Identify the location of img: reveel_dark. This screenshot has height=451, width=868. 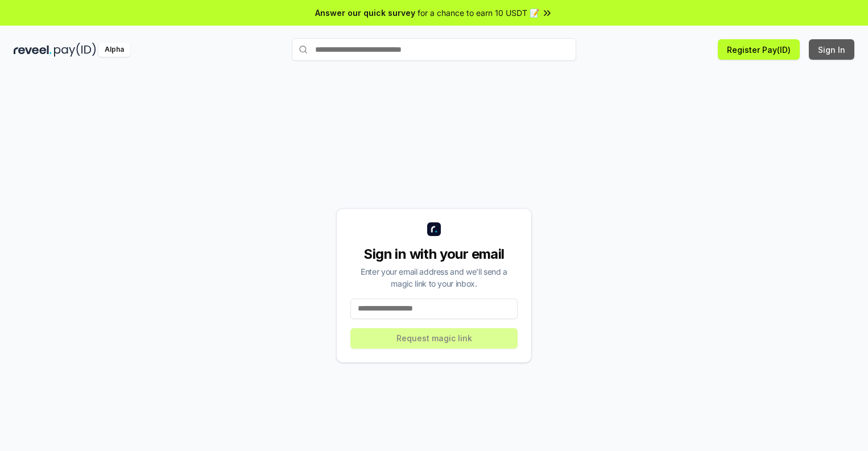
(32, 50).